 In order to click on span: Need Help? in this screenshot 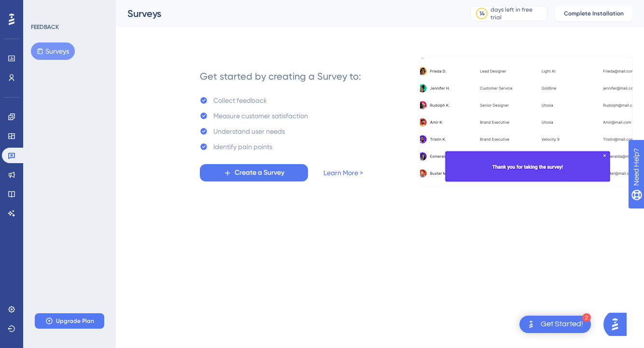, I will do `click(41, 8)`.